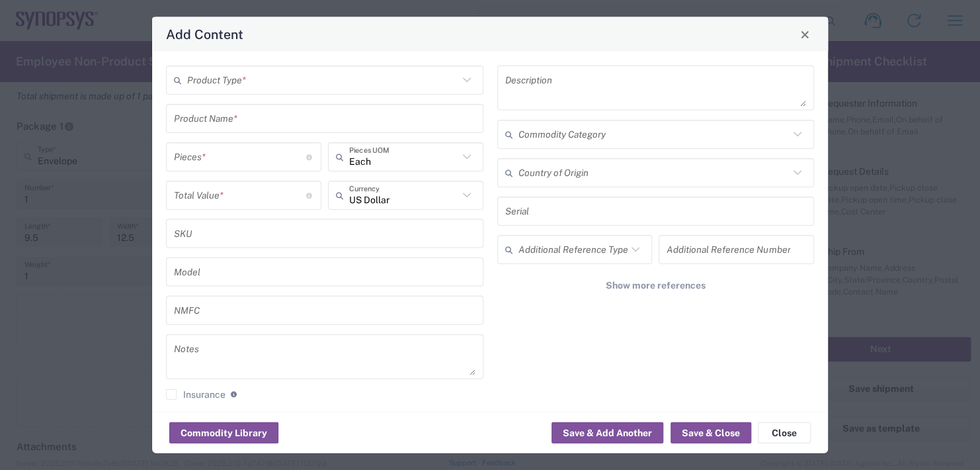  What do you see at coordinates (656, 286) in the screenshot?
I see `span: Show more references` at bounding box center [656, 286].